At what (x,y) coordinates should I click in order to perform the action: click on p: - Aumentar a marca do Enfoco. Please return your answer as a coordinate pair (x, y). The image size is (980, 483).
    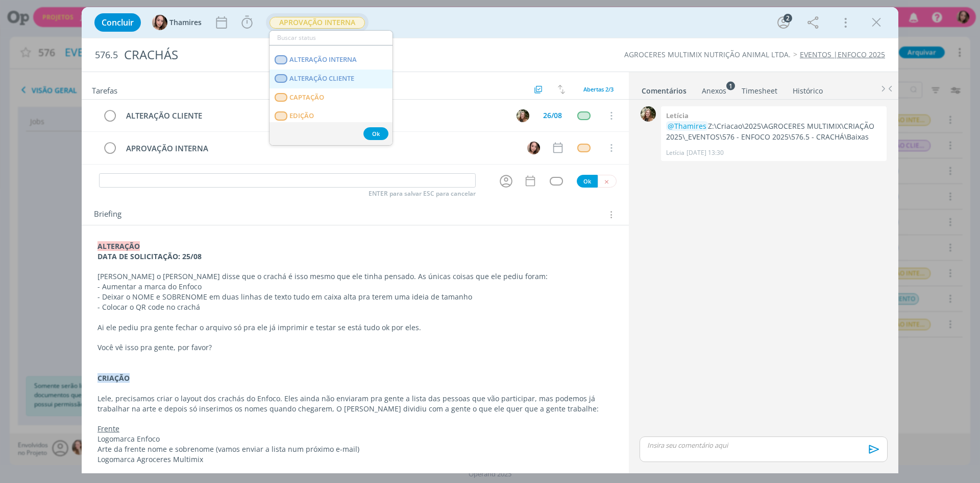
    Looking at the image, I should click on (355, 287).